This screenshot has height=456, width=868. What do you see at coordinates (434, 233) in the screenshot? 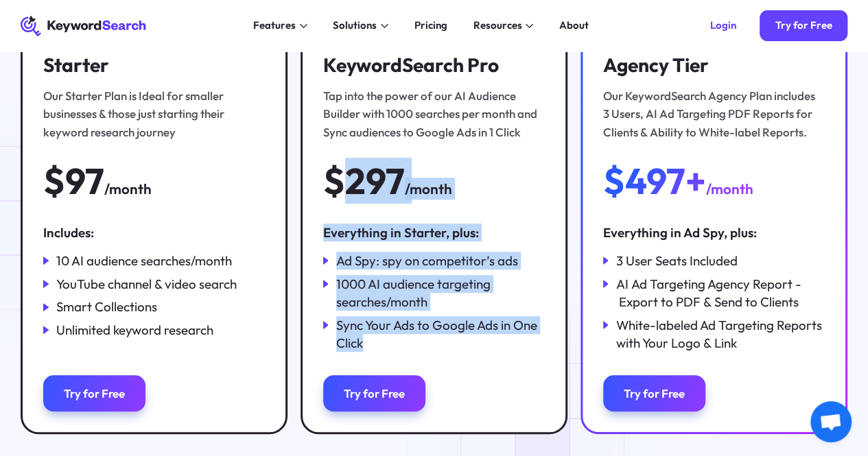
I see `div: Everything in Starter, plus:` at bounding box center [434, 233].